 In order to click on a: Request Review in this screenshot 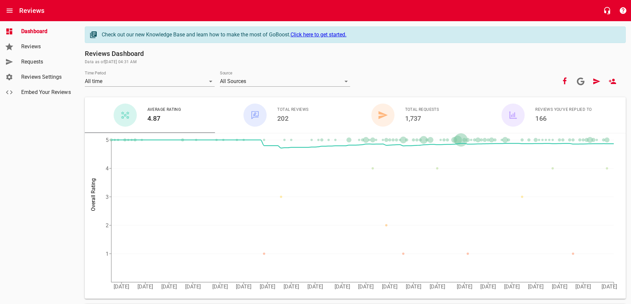, I will do `click(597, 81)`.